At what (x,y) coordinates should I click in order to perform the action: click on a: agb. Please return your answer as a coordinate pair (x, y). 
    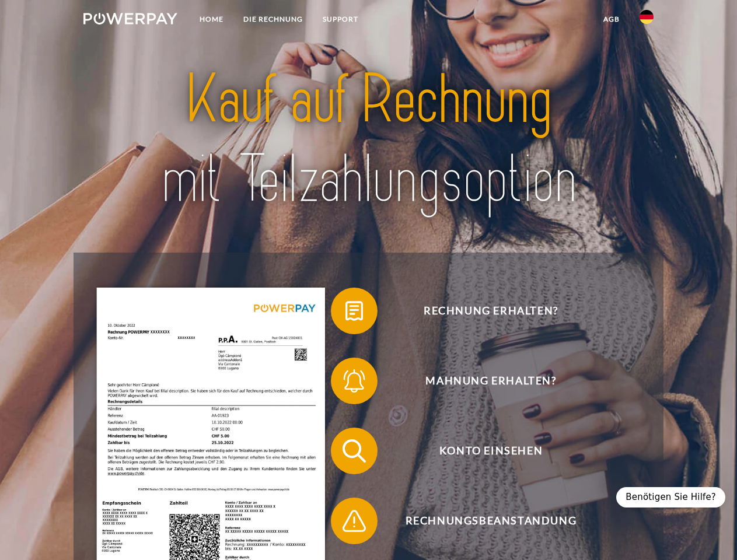
    Looking at the image, I should click on (612, 19).